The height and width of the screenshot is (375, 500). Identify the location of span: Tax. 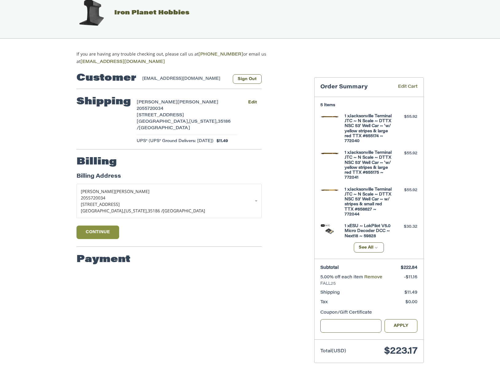
(324, 302).